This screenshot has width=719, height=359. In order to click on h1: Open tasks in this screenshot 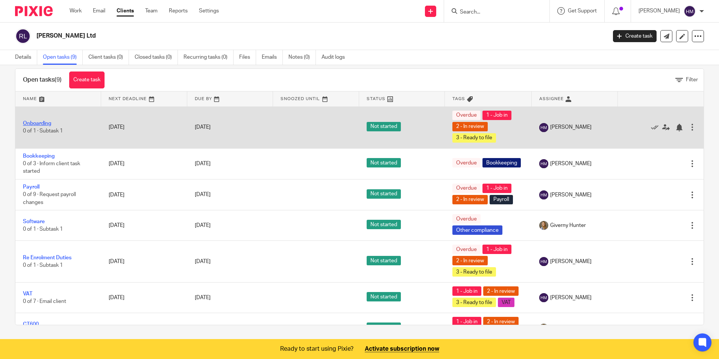, I will do `click(42, 80)`.